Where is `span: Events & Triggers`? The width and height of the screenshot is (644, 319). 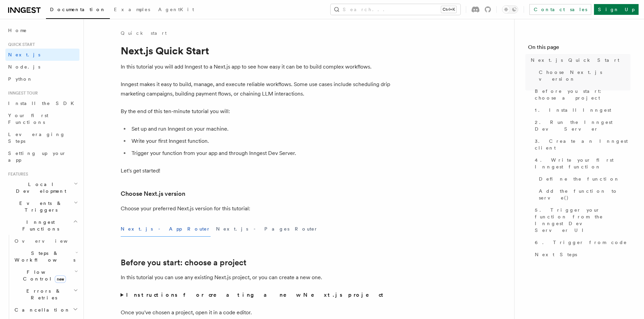
span: Events & Triggers is located at coordinates (39, 207).